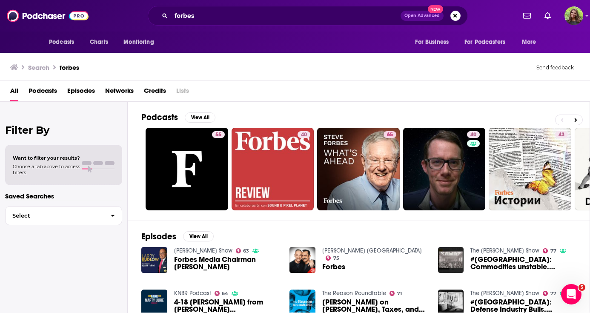 Image resolution: width=590 pixels, height=313 pixels. What do you see at coordinates (375, 306) in the screenshot?
I see `a: Steve Forbes on Trump, Taxes, and 100 Years of Forbes Magazine` at bounding box center [375, 306].